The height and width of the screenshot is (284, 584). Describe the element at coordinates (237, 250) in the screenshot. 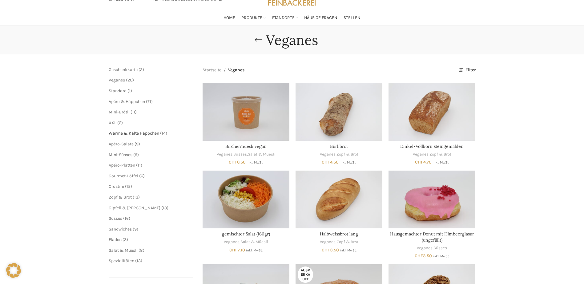

I see `bdi: 7.10` at that location.